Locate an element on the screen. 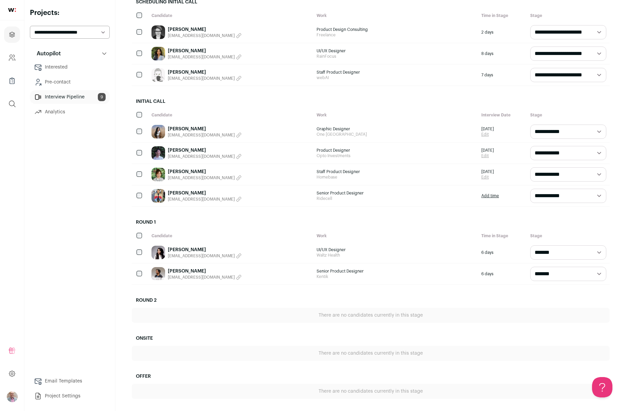 The image size is (626, 411). a: Add time is located at coordinates (490, 196).